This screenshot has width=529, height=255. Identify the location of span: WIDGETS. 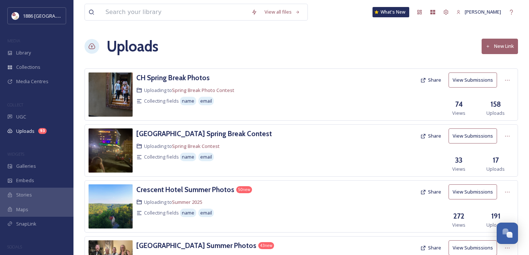
(16, 154).